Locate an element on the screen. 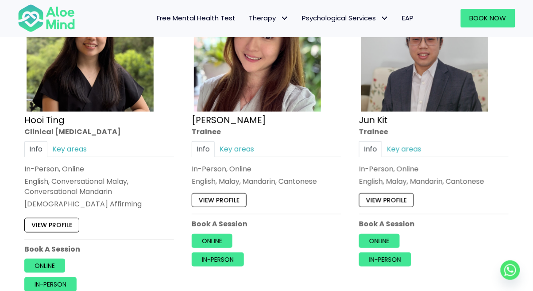 The height and width of the screenshot is (291, 533). a: EAP is located at coordinates (408, 18).